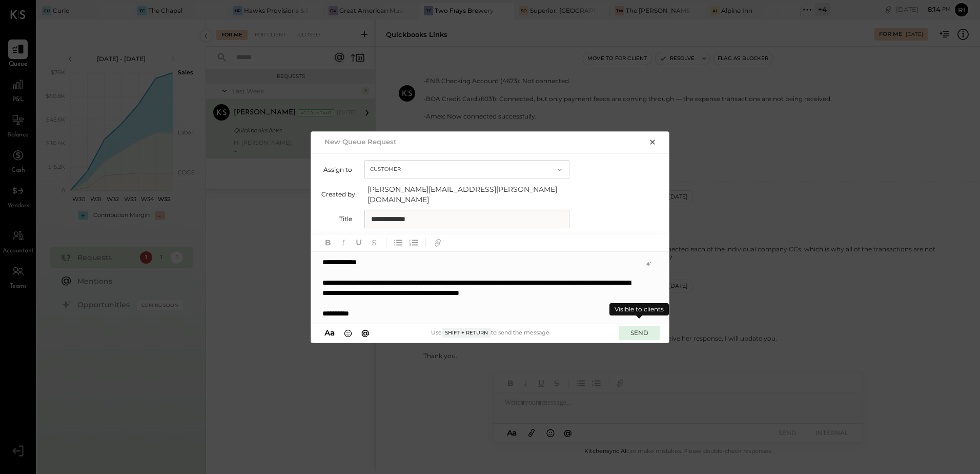 This screenshot has width=980, height=474. I want to click on button: Unordered List, so click(399, 242).